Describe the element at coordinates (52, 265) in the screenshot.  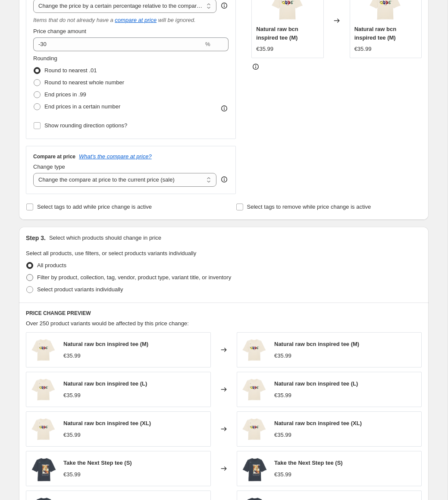
I see `span: All products` at that location.